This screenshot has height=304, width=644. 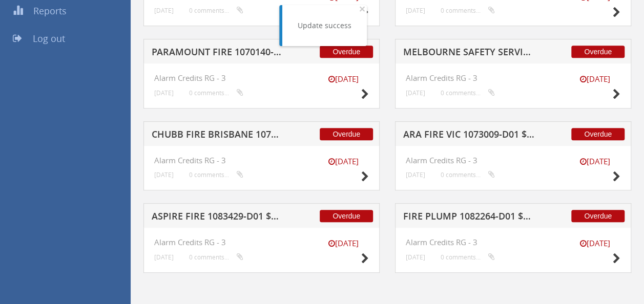 I want to click on h5: MELBOURNE SAFETY SERVICES 1074627-D01 $412.85, so click(x=469, y=53).